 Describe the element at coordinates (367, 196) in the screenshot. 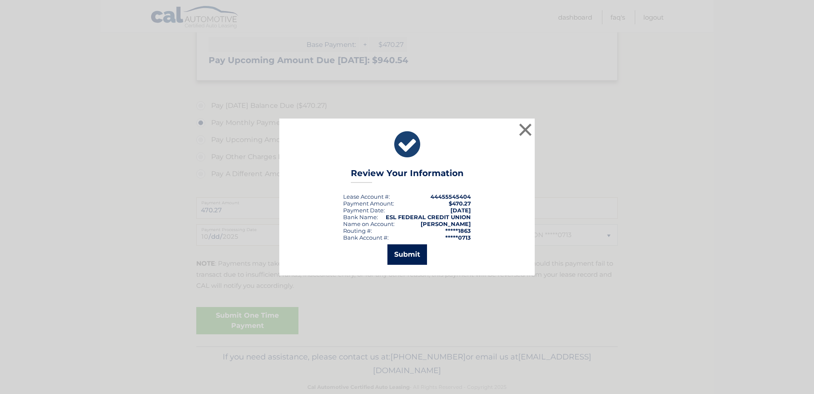

I see `div: Lease Account #:` at that location.